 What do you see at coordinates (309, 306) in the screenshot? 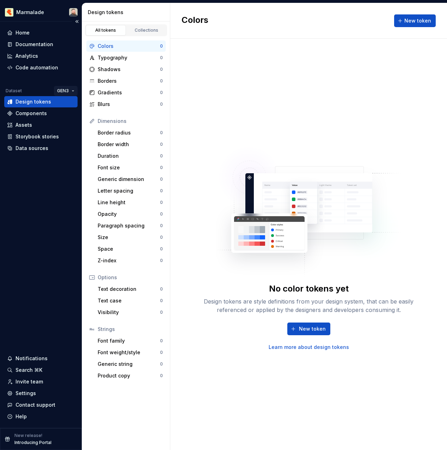
I see `div: Design tokens are style definitions from your design system, that can be easily referenced or app...` at bounding box center [309, 306].